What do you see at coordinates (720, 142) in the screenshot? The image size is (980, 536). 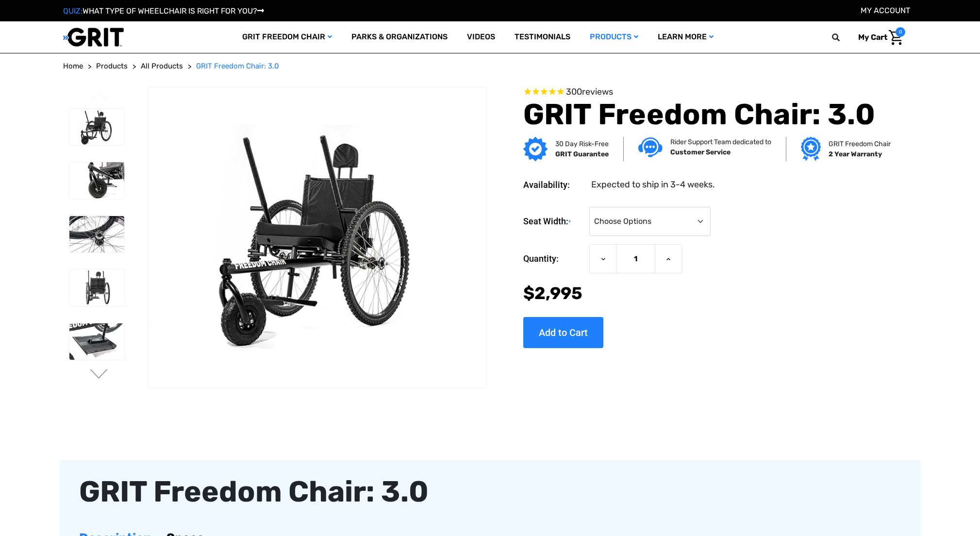 I see `p: Rider Support Team dedicated to` at bounding box center [720, 142].